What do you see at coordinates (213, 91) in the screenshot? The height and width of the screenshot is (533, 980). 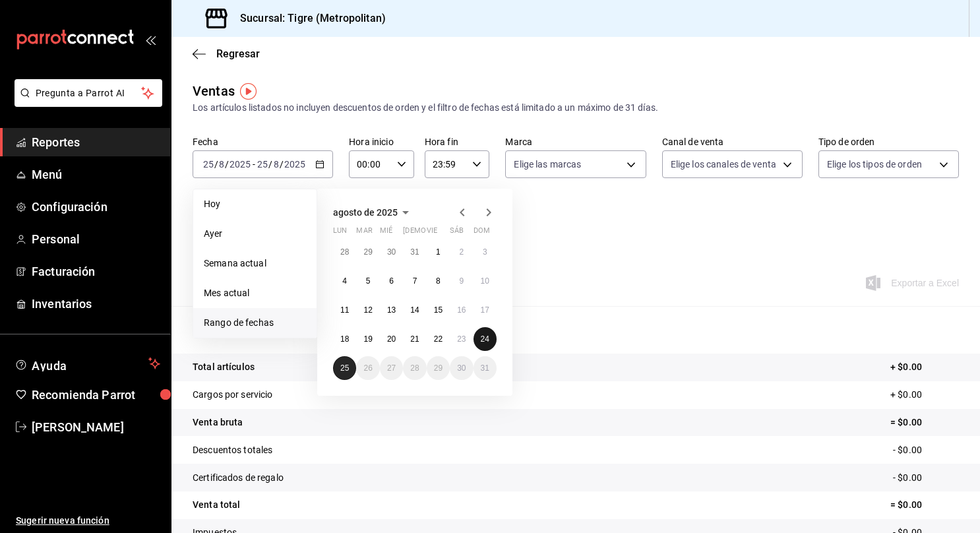 I see `div: Ventas` at bounding box center [213, 91].